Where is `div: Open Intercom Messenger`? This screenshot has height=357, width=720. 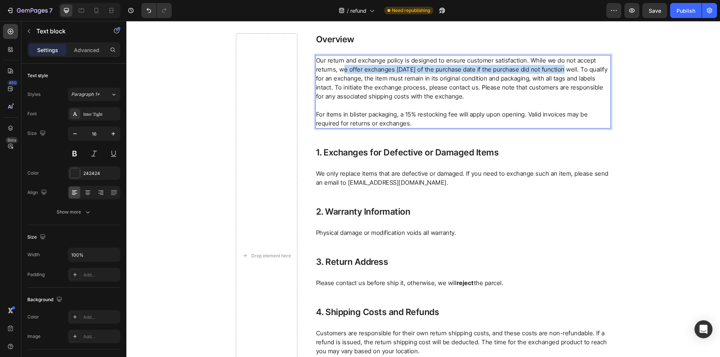
div: Open Intercom Messenger is located at coordinates (703, 330).